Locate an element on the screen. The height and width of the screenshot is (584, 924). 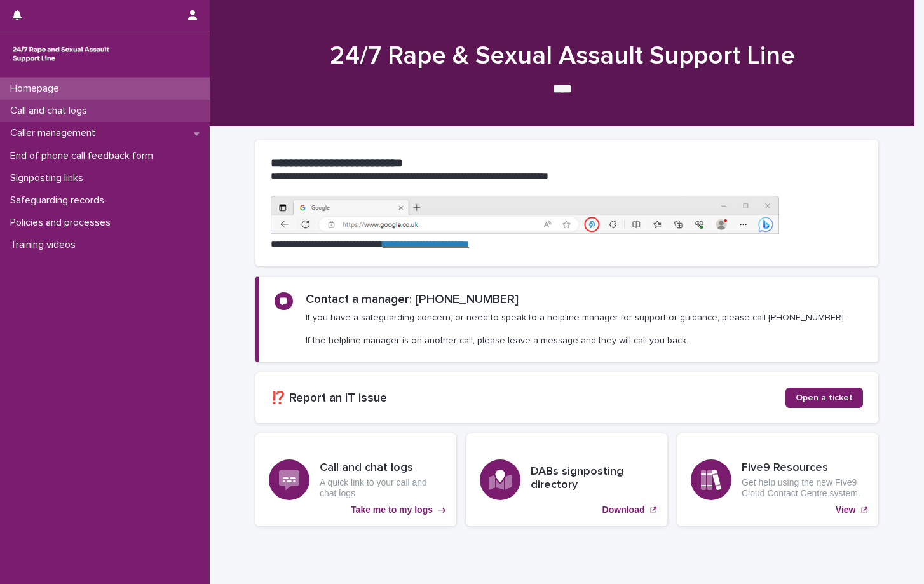
h2: ⁉️ Report an IT issue is located at coordinates (528, 398).